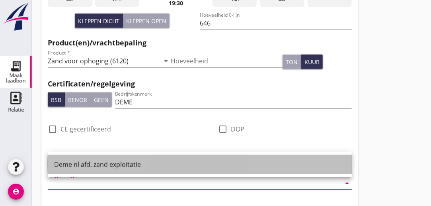 Image resolution: width=431 pixels, height=206 pixels. I want to click on input: Hoeveelheid 0-lijn, so click(276, 23).